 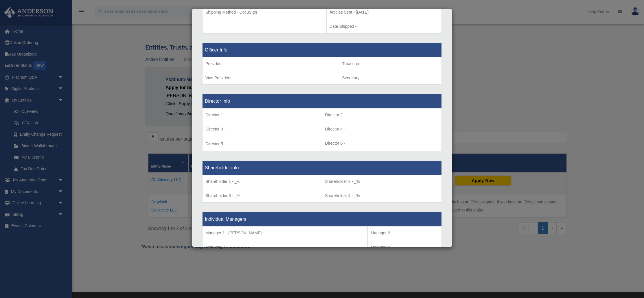 What do you see at coordinates (382, 181) in the screenshot?
I see `p: Shareholder 2 - _%` at bounding box center [382, 181].